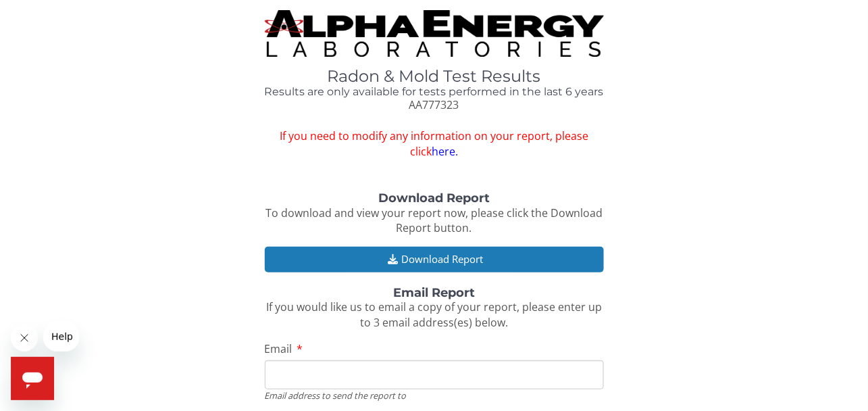  What do you see at coordinates (434, 198) in the screenshot?
I see `strong: Download Report` at bounding box center [434, 198].